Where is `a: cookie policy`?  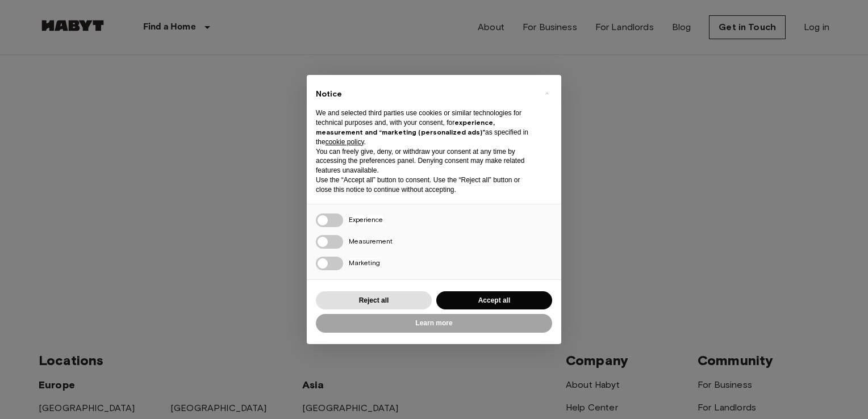
a: cookie policy is located at coordinates (345, 142).